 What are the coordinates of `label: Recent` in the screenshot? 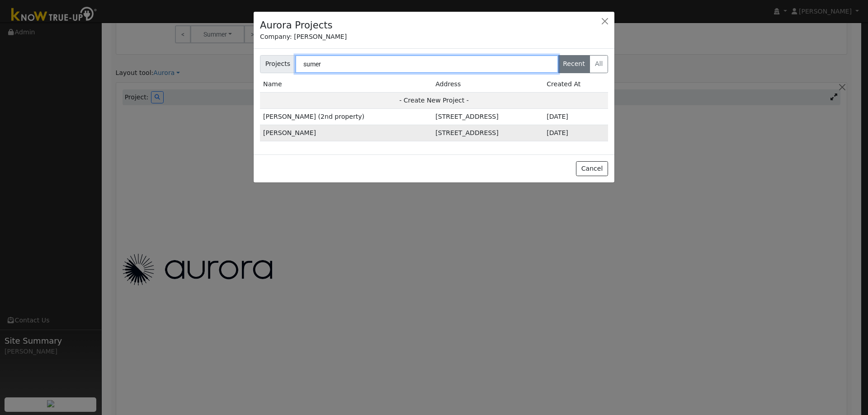 It's located at (574, 64).